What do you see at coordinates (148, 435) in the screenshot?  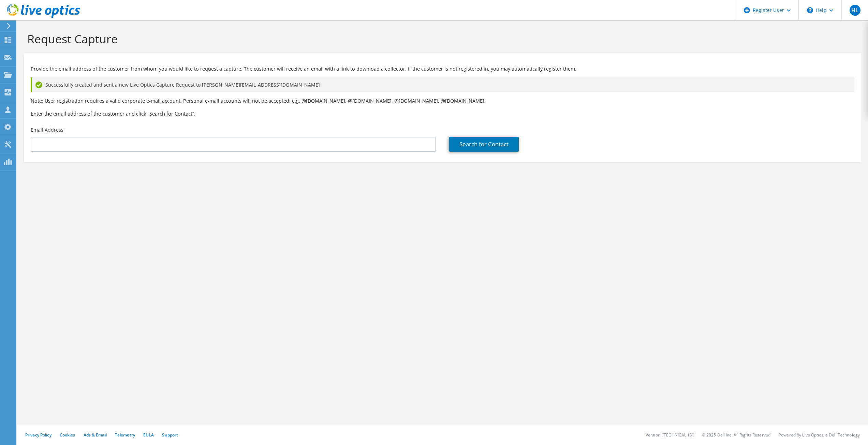 I see `a: EULA` at bounding box center [148, 435].